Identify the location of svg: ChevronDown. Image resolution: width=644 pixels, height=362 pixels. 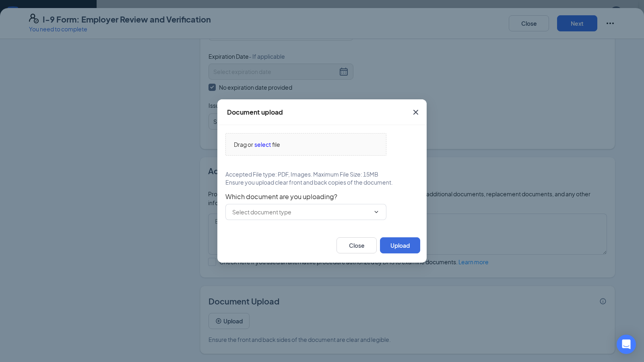
(376, 212).